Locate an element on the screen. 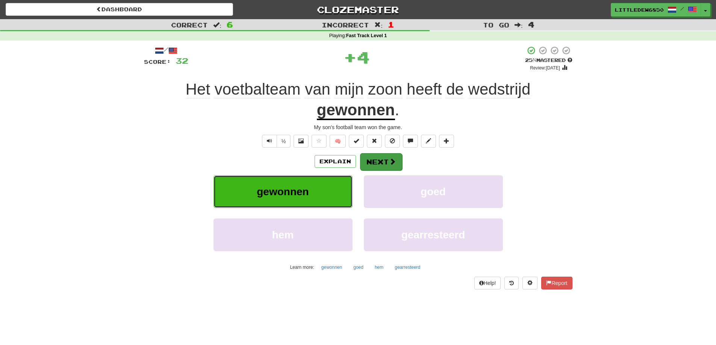 Image resolution: width=716 pixels, height=345 pixels. button: Next is located at coordinates (381, 162).